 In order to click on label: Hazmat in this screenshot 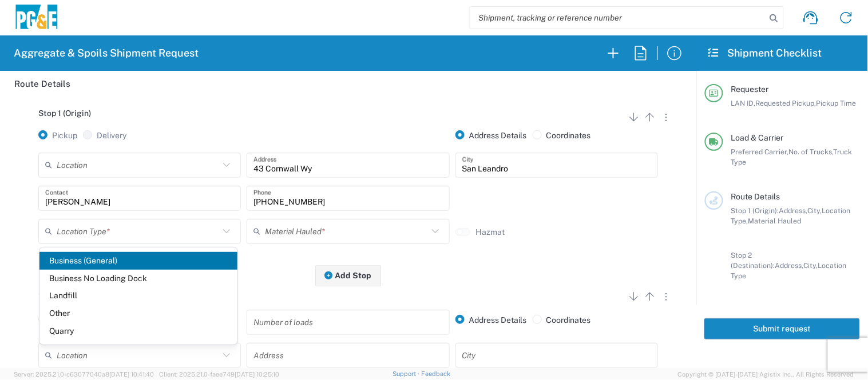, I will do `click(490, 232)`.